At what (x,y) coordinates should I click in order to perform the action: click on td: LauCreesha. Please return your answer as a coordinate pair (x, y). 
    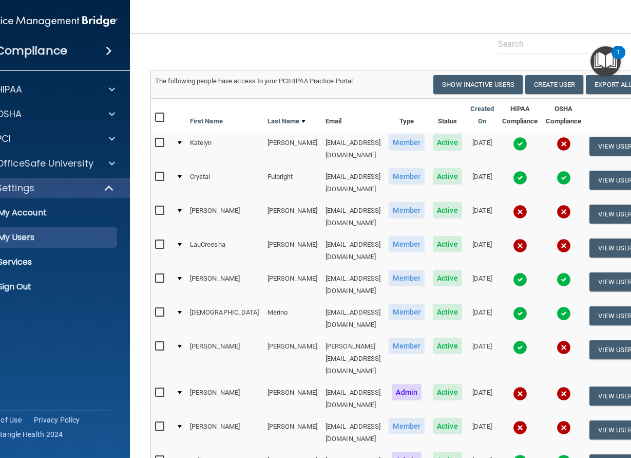
    Looking at the image, I should click on (224, 251).